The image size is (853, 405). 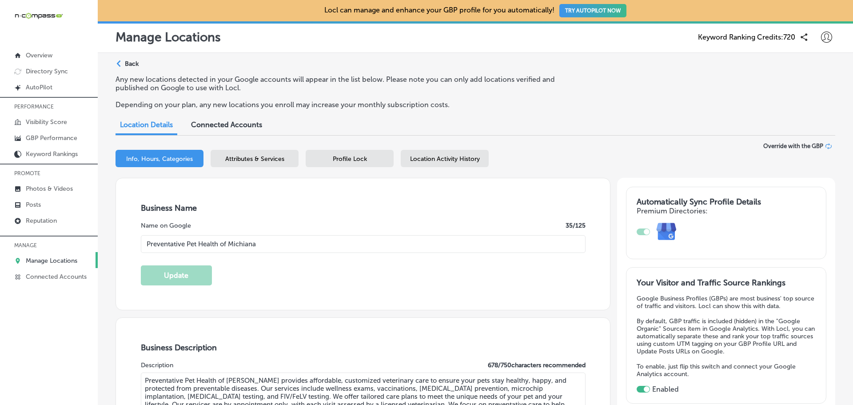 I want to click on h3: Your Visitor and Traffic Source Rankings, so click(x=726, y=283).